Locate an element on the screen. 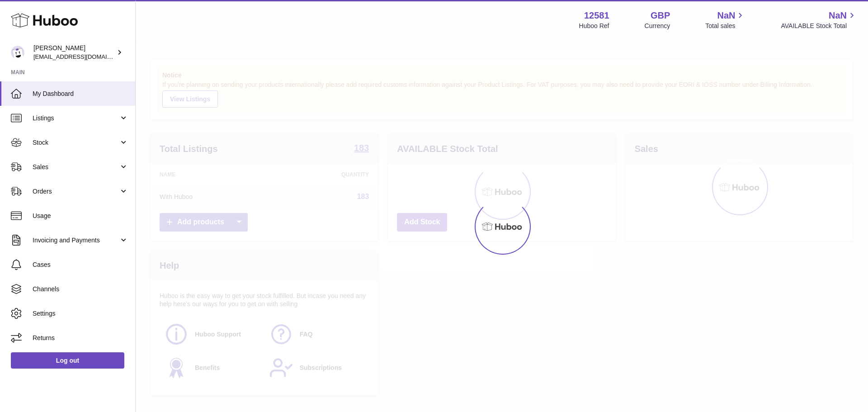 This screenshot has height=412, width=868. span: Settings is located at coordinates (81, 313).